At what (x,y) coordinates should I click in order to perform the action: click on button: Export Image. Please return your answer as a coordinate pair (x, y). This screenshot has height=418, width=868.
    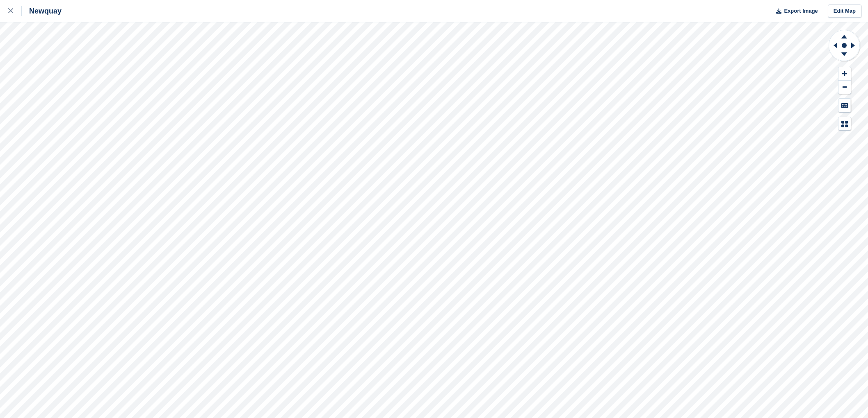
    Looking at the image, I should click on (794, 11).